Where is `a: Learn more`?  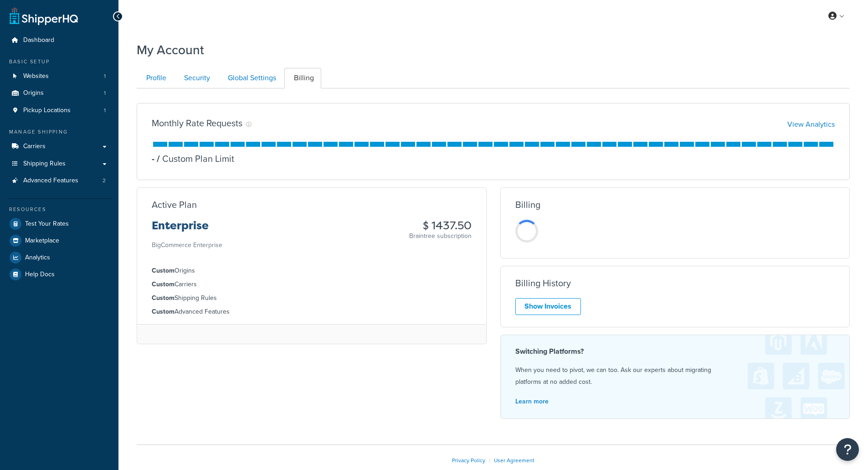
a: Learn more is located at coordinates (531, 401).